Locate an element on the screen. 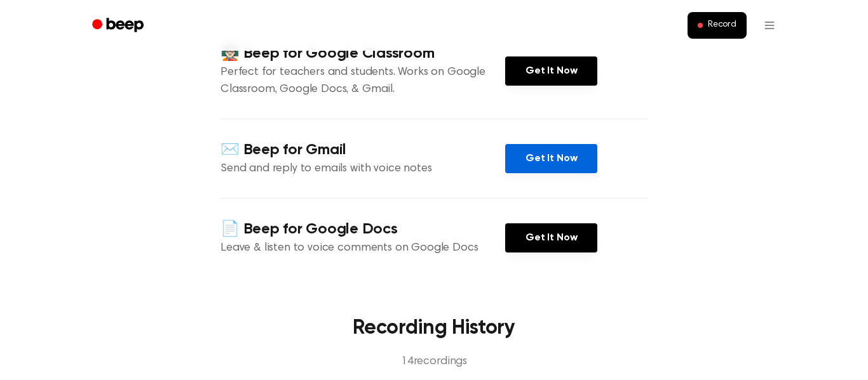 This screenshot has width=868, height=380. p: Perfect for teachers and students. Works on Google Classroom, Google Docs, & Gmail. is located at coordinates (363, 81).